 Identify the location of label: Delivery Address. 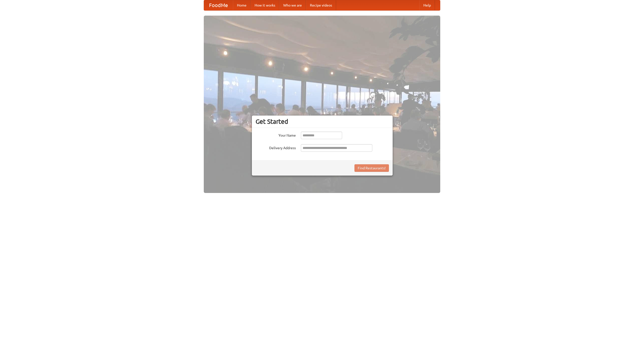
(276, 147).